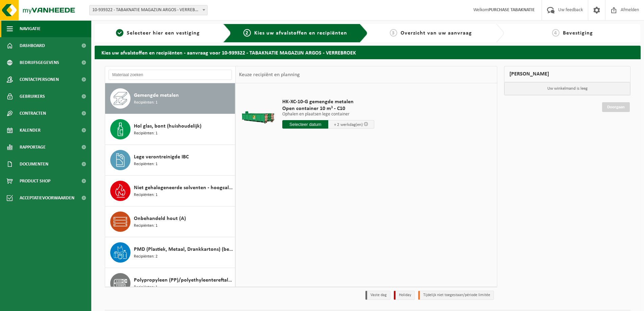 Image resolution: width=644 pixels, height=311 pixels. I want to click on span: Navigatie, so click(30, 29).